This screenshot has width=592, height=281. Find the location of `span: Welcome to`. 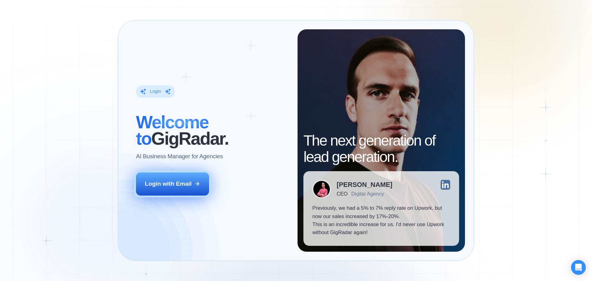

span: Welcome to is located at coordinates (172, 130).